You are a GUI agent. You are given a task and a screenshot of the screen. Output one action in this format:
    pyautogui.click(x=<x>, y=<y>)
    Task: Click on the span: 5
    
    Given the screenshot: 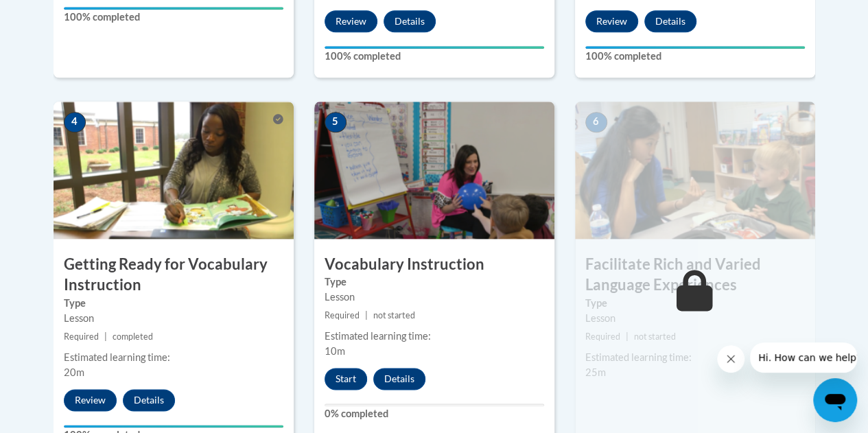 What is the action you would take?
    pyautogui.click(x=335, y=122)
    